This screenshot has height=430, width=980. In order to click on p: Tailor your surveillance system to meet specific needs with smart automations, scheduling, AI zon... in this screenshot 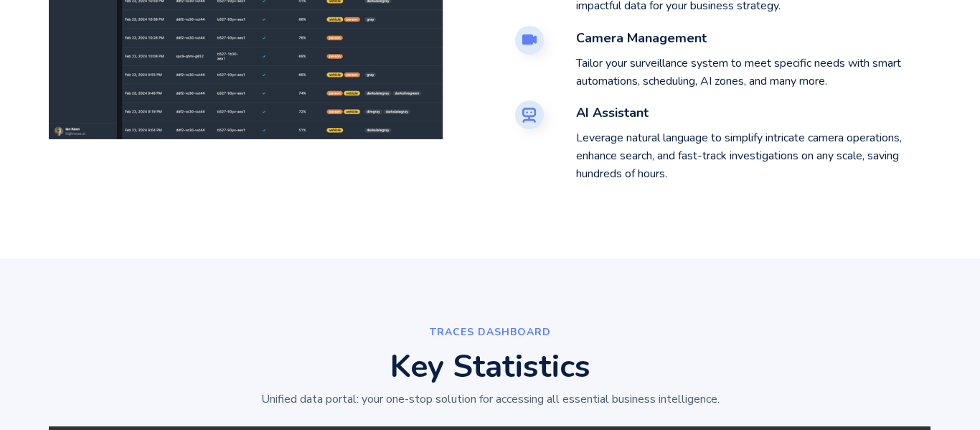, I will do `click(750, 73)`.